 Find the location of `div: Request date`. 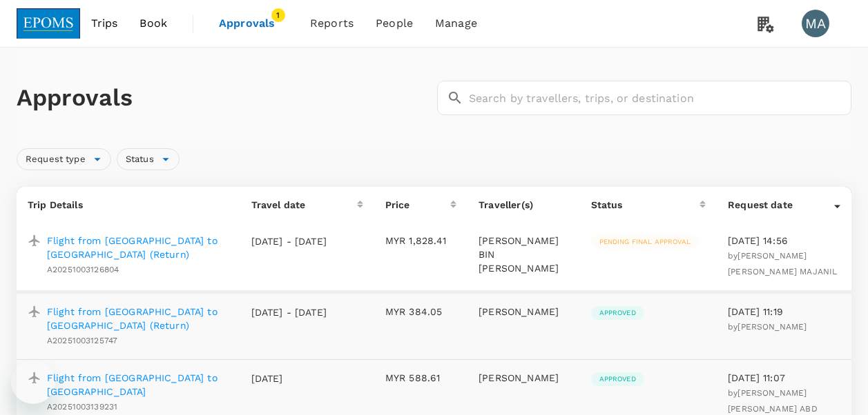

div: Request date is located at coordinates (781, 205).